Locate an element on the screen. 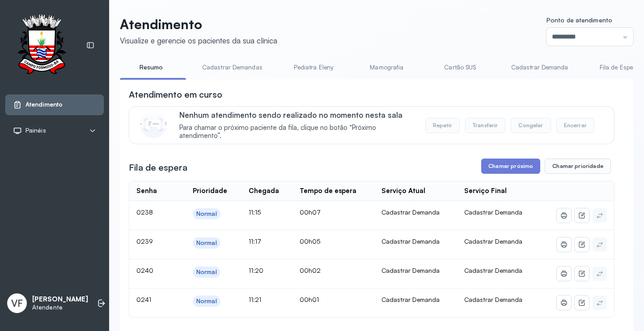 The height and width of the screenshot is (331, 644). p: Nenhum atendimento sendo realizado no momento nesta sala is located at coordinates (297, 115).